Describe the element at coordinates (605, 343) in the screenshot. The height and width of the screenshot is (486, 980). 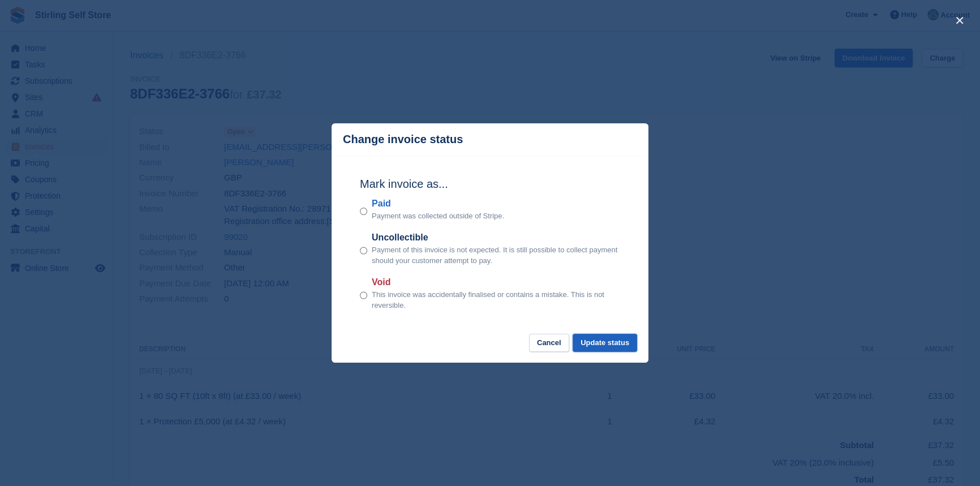
I see `button: Update status` at that location.